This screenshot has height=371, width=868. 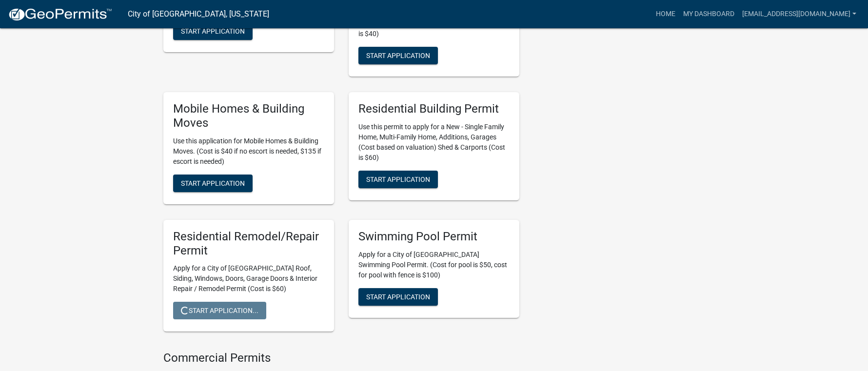 I want to click on a: Home, so click(x=666, y=14).